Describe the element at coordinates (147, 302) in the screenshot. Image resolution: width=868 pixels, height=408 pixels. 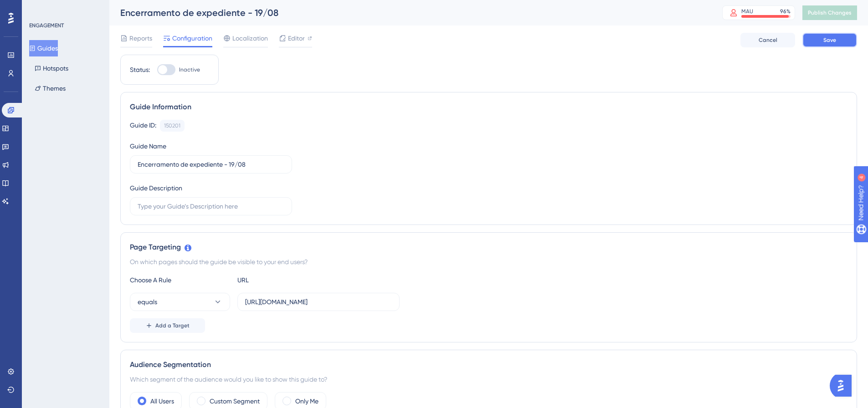
I see `span: equals` at that location.